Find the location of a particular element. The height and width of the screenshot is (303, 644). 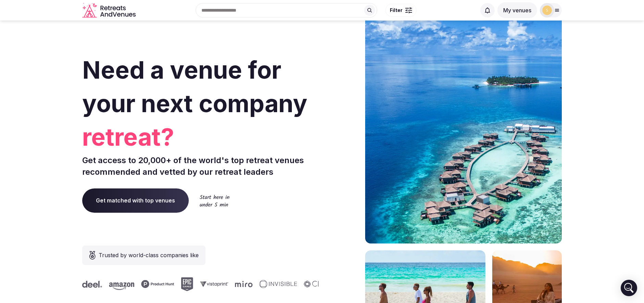

span: Get matched with top venues is located at coordinates (135, 200).